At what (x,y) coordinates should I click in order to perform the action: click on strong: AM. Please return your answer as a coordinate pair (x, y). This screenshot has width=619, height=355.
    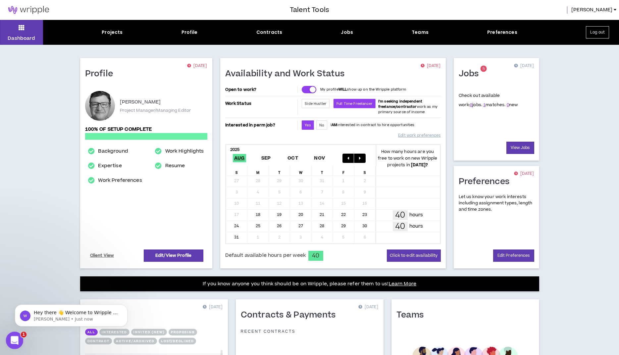
    Looking at the image, I should click on (334, 125).